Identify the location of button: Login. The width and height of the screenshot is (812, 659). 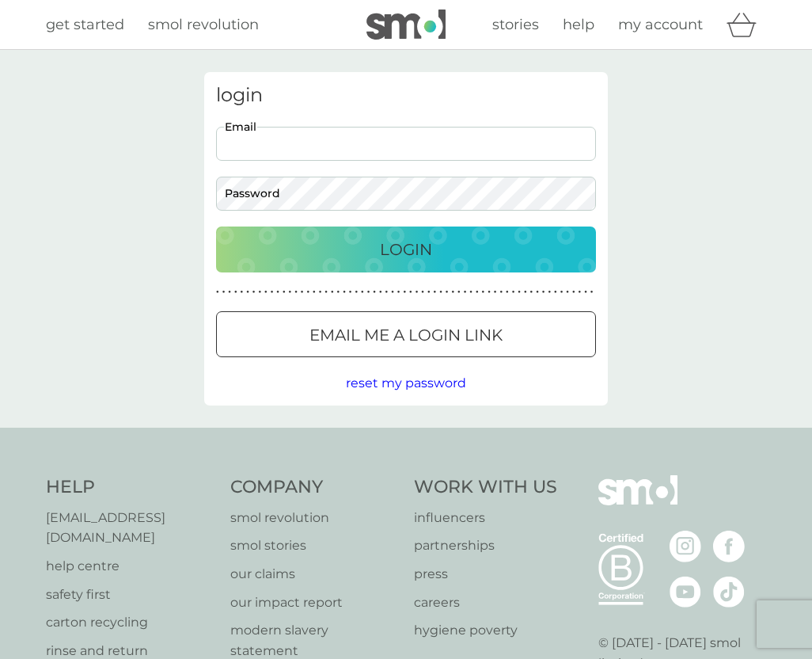
(406, 250).